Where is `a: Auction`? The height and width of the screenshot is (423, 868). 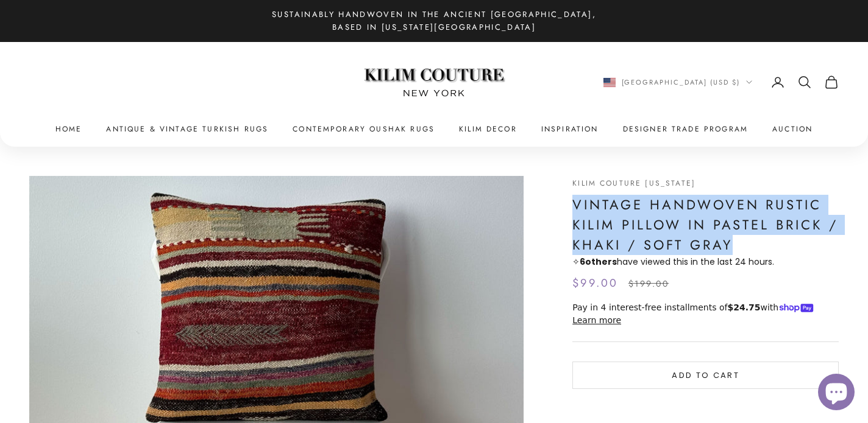
a: Auction is located at coordinates (792, 129).